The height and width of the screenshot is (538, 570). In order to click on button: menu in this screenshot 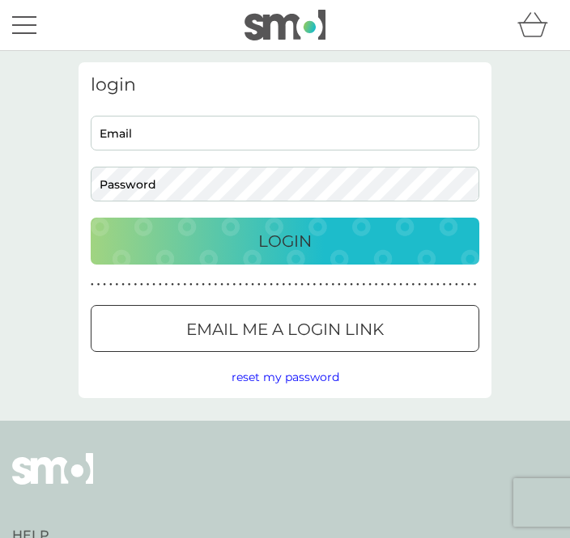, I will do `click(24, 25)`.